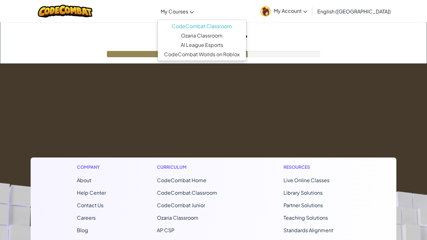 The width and height of the screenshot is (427, 240). Describe the element at coordinates (175, 11) in the screenshot. I see `span: My Courses` at that location.